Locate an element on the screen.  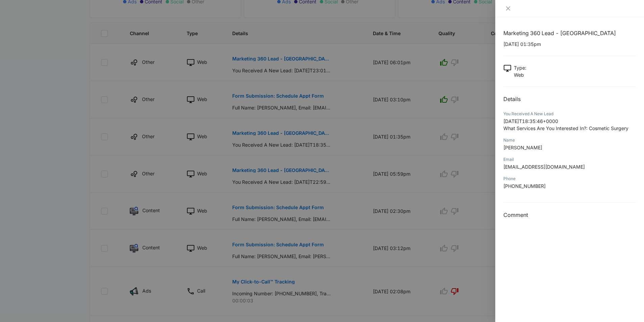
h3: Comment is located at coordinates (570, 215).